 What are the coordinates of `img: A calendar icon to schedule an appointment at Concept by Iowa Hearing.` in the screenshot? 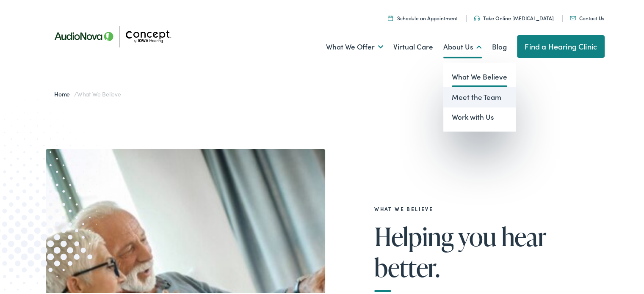 It's located at (390, 16).